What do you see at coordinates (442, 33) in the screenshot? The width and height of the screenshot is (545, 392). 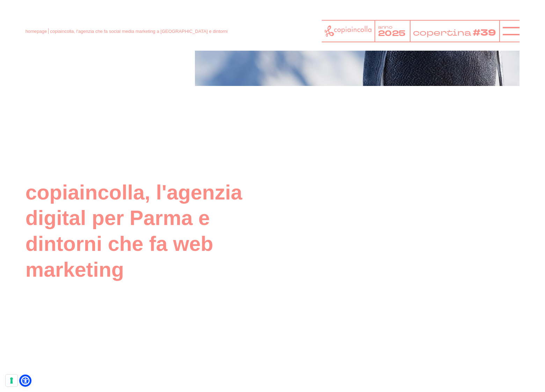 I see `tspan: copertina` at bounding box center [442, 33].